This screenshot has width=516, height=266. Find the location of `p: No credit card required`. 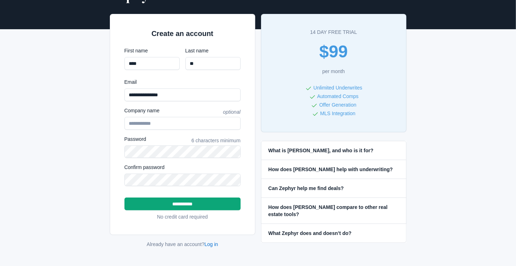

p: No credit card required is located at coordinates (183, 217).